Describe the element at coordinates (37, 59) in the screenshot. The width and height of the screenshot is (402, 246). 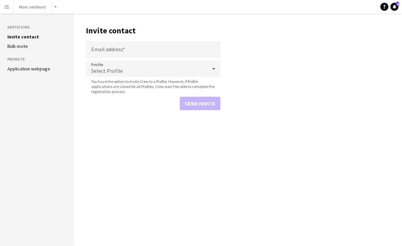
I see `h3: Promote` at that location.